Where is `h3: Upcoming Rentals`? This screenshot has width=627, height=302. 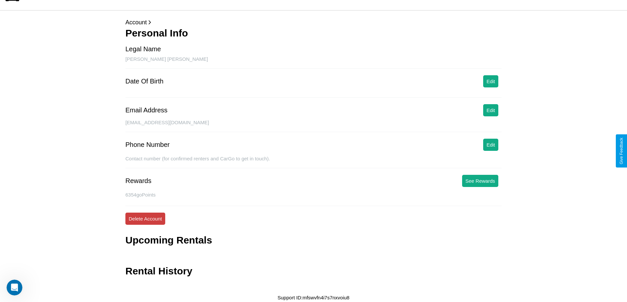
h3: Upcoming Rentals is located at coordinates (168, 241).